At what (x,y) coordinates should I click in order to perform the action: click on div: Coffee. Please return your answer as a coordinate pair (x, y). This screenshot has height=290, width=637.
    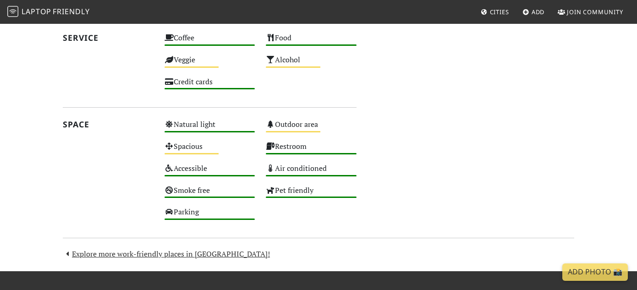
    Looking at the image, I should click on (210, 42).